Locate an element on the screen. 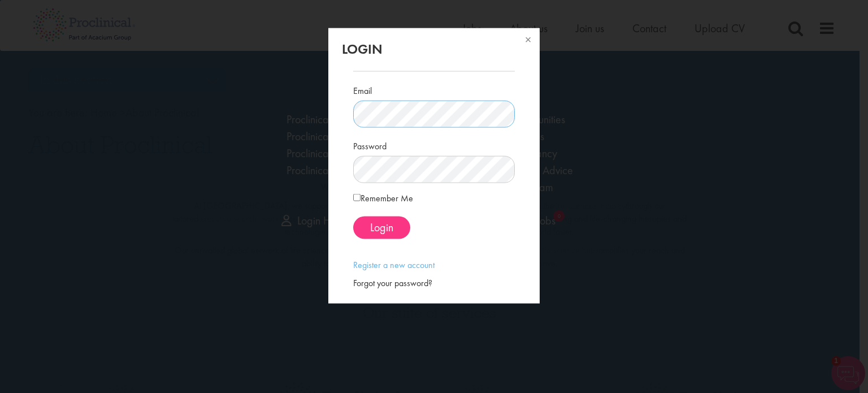 The height and width of the screenshot is (393, 868). div: Forgot your password? is located at coordinates (434, 283).